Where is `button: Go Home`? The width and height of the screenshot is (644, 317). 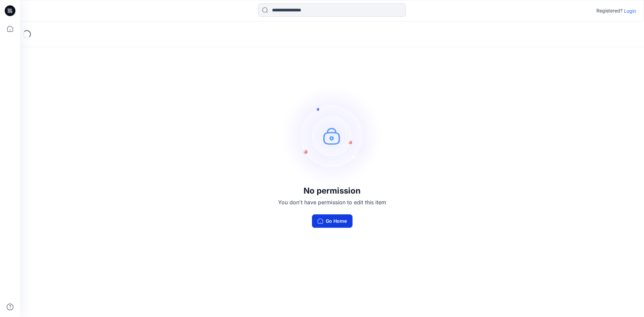 button: Go Home is located at coordinates (332, 221).